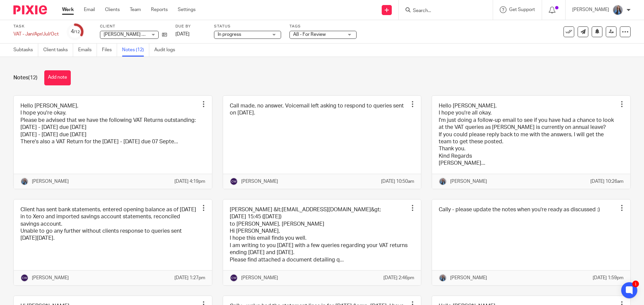 This screenshot has width=644, height=305. Describe the element at coordinates (323, 26) in the screenshot. I see `label: Tags` at that location.